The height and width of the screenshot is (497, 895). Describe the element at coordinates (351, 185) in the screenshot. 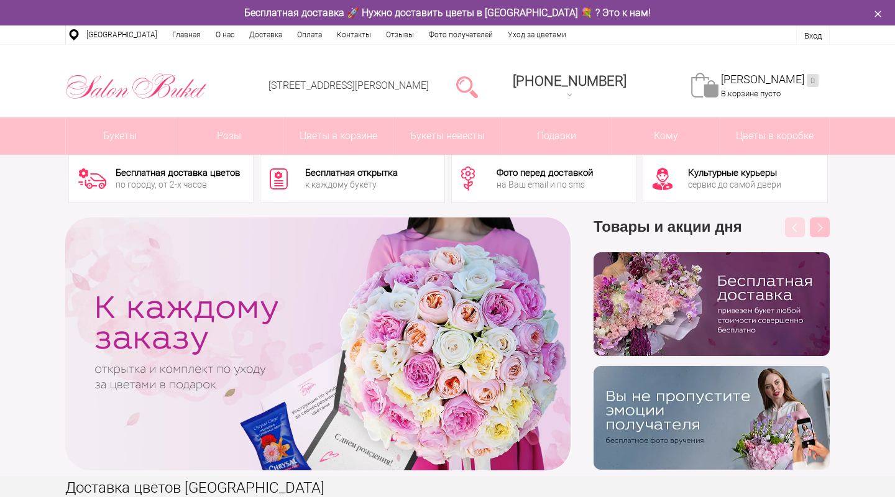

I see `div: к каждому букету` at that location.